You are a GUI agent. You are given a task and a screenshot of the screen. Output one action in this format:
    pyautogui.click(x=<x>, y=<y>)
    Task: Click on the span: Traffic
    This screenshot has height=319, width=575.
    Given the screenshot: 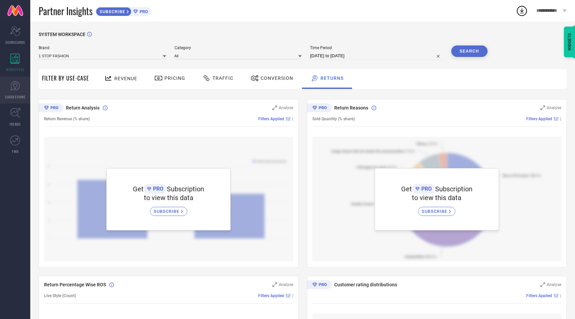 What is the action you would take?
    pyautogui.click(x=223, y=78)
    